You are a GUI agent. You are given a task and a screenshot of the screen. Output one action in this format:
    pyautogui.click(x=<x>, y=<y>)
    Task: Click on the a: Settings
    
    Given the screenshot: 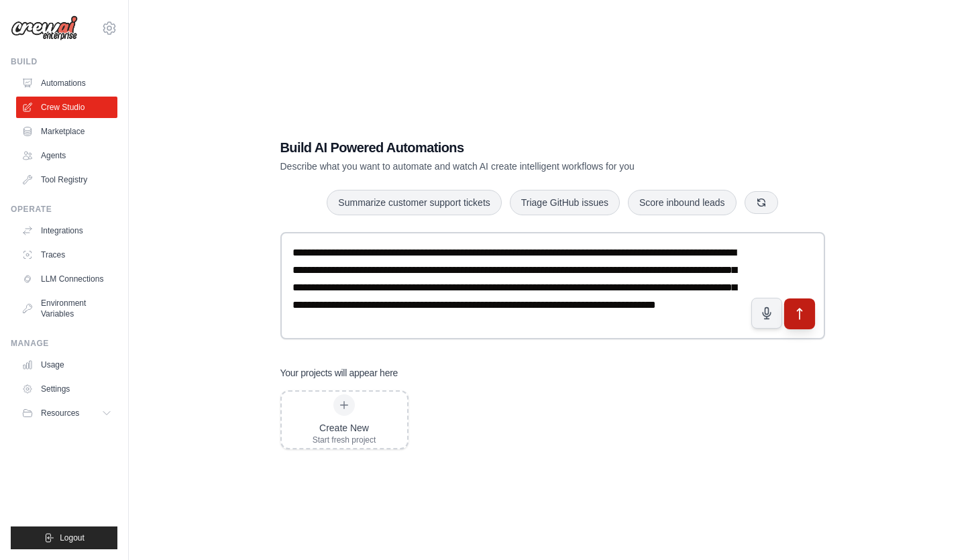 What is the action you would take?
    pyautogui.click(x=67, y=389)
    